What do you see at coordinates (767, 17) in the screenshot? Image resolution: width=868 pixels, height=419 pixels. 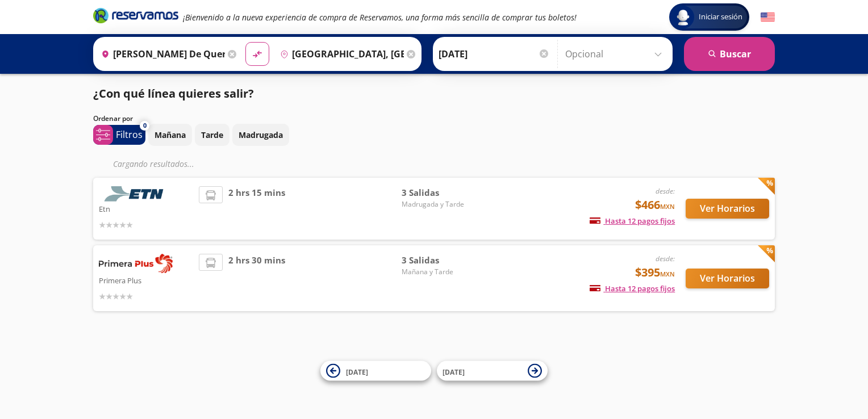 I see `button: English` at bounding box center [767, 17].